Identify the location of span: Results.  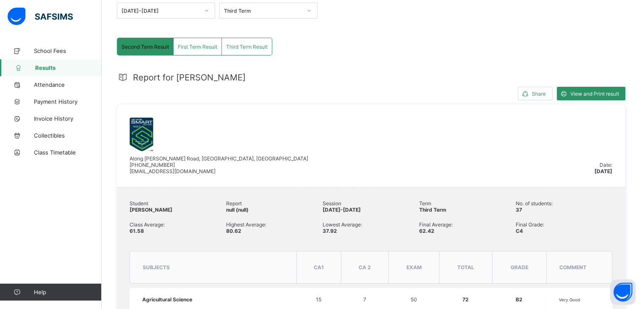
(68, 67).